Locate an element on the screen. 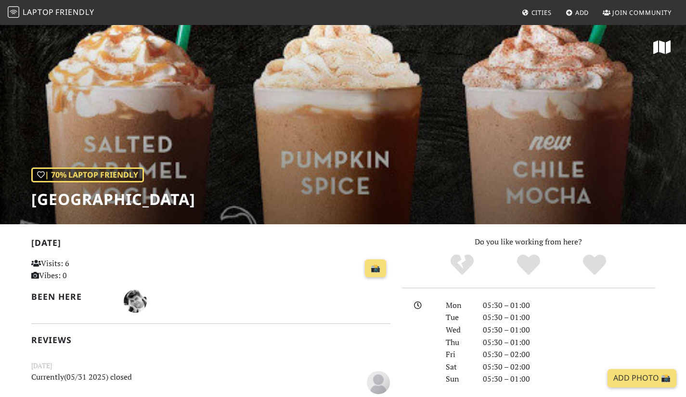 The image size is (686, 397). div: Wed is located at coordinates (458, 330).